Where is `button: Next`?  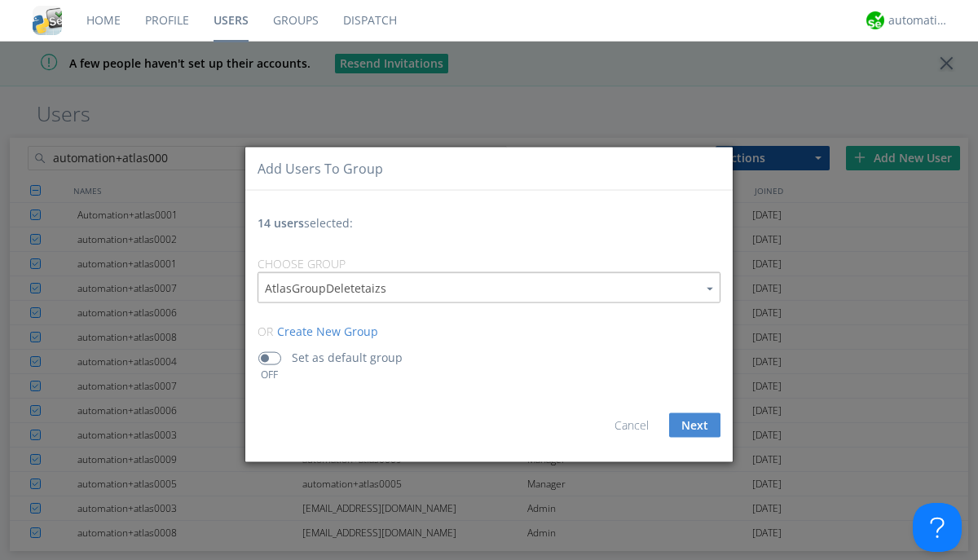
button: Next is located at coordinates (694, 425).